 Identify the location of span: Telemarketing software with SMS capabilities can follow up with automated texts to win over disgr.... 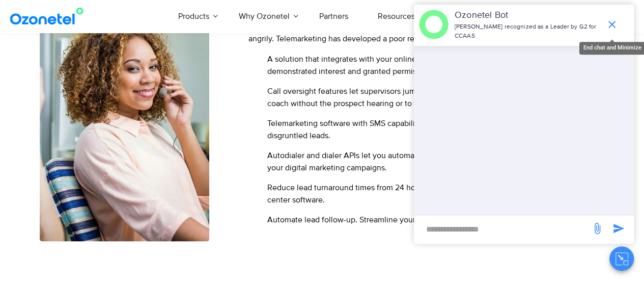
(434, 129).